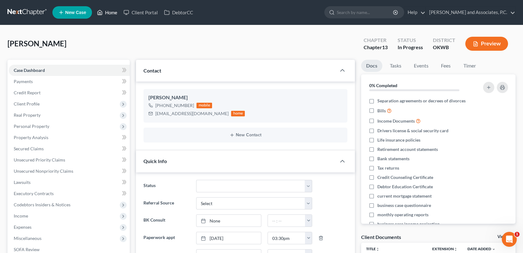 This screenshot has width=523, height=253. What do you see at coordinates (469, 66) in the screenshot?
I see `a: Timer` at bounding box center [469, 66].